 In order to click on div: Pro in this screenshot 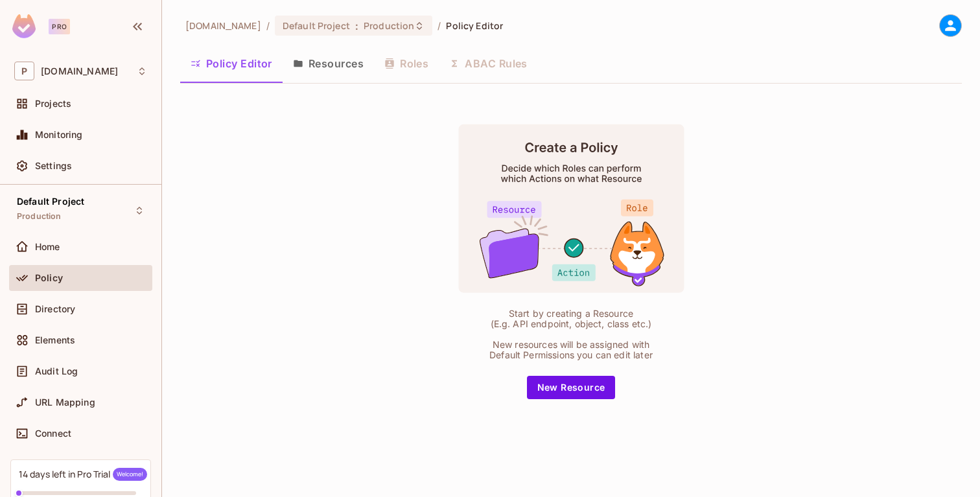, I will do `click(59, 27)`.